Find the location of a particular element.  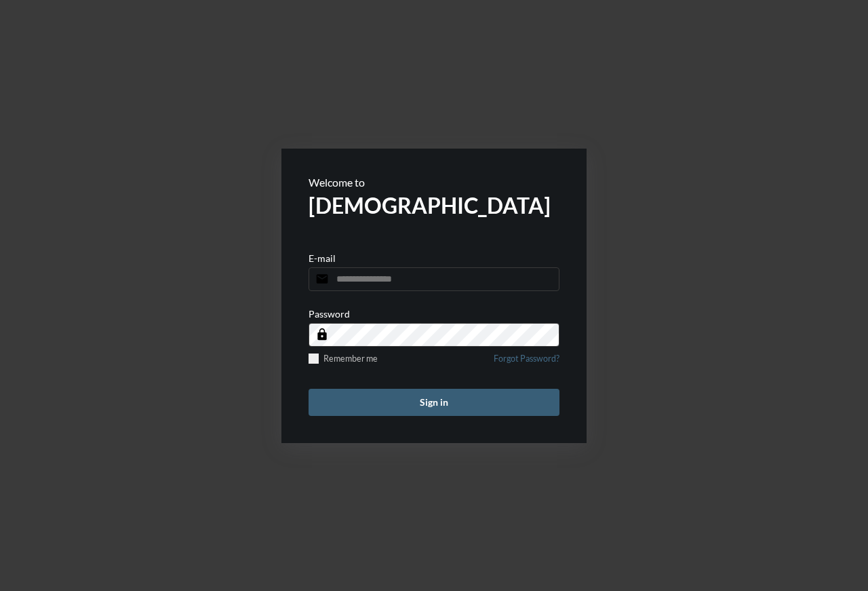

button: Sign in is located at coordinates (434, 402).